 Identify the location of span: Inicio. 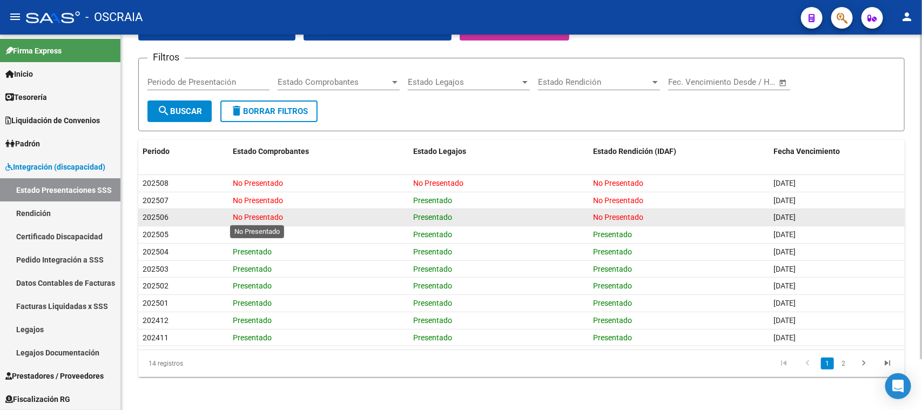
(19, 74).